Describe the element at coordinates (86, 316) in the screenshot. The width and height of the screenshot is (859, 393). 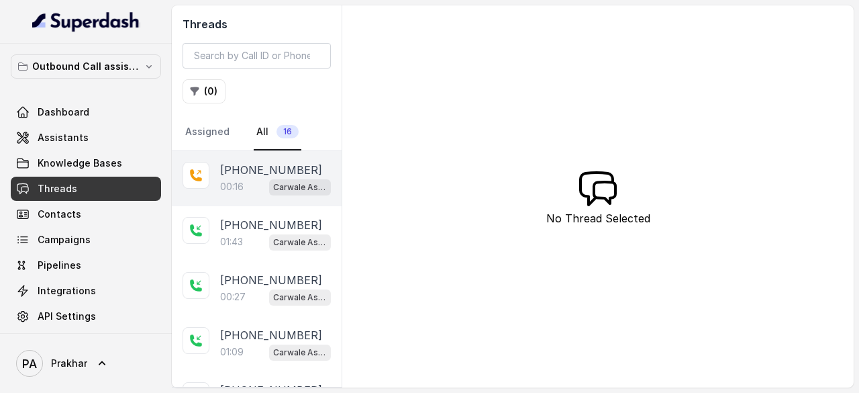
I see `a: API Settings` at that location.